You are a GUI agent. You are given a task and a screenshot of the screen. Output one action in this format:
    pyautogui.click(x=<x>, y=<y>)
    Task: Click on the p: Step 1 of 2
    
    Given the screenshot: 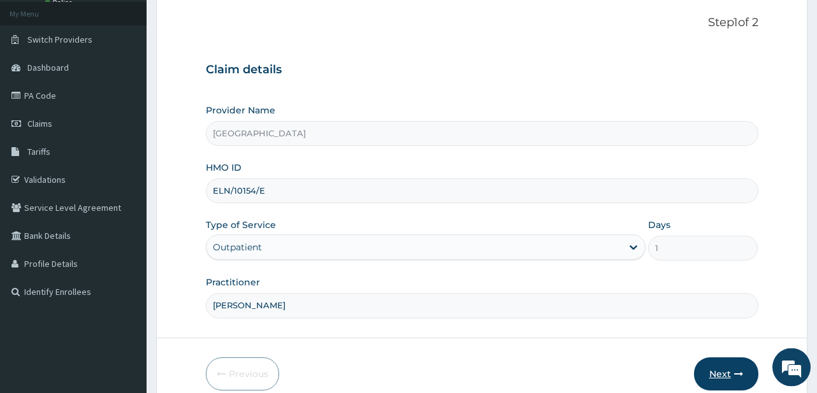 What is the action you would take?
    pyautogui.click(x=482, y=23)
    